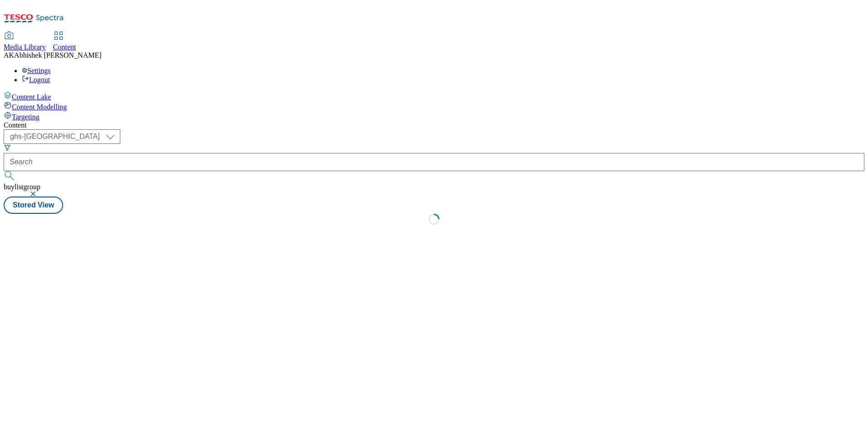 The height and width of the screenshot is (433, 868). What do you see at coordinates (26, 116) in the screenshot?
I see `span: Targeting` at bounding box center [26, 116].